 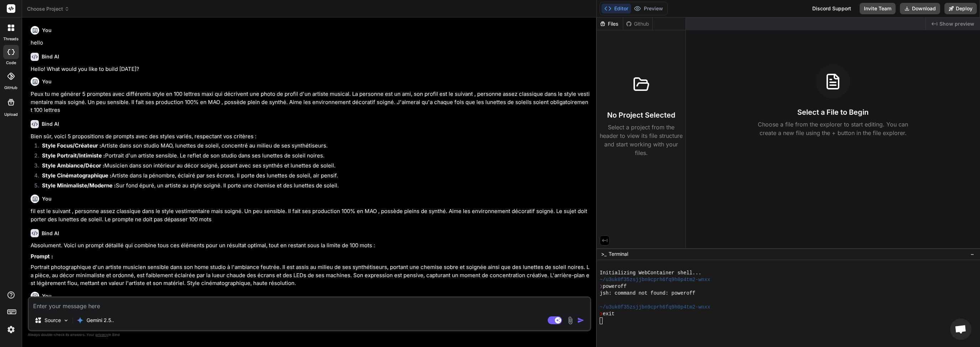 I want to click on p: Artiste dans la pénombre, éclairé par ses écrans. Il porte des lunettes de soleil, air pensif., so click(x=316, y=175).